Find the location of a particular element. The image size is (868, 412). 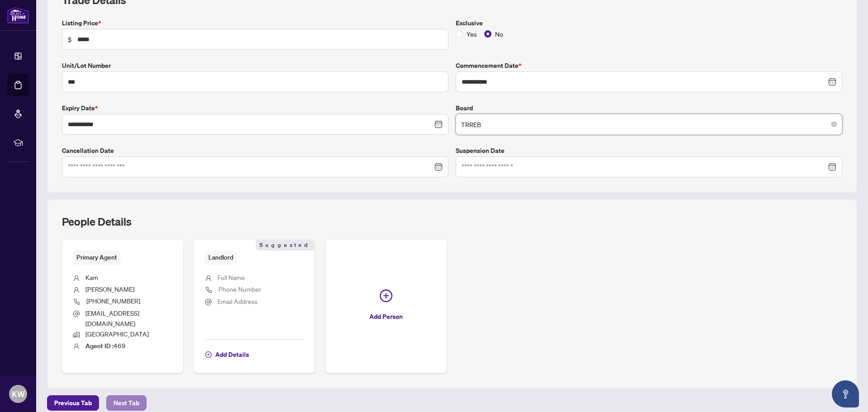

img: logo is located at coordinates (18, 15).